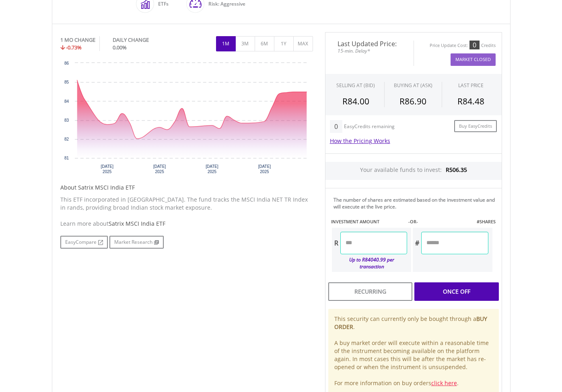  What do you see at coordinates (187, 119) in the screenshot?
I see `svg: Interactive chart` at bounding box center [187, 119].